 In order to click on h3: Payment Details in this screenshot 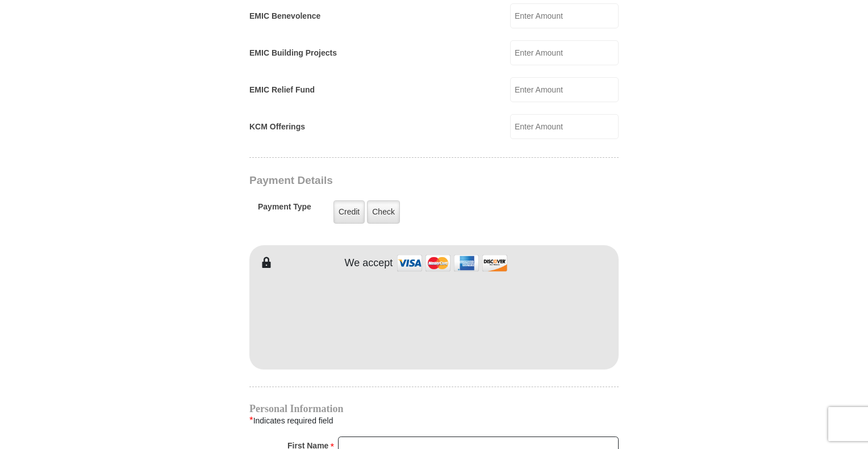, I will do `click(394, 181)`.